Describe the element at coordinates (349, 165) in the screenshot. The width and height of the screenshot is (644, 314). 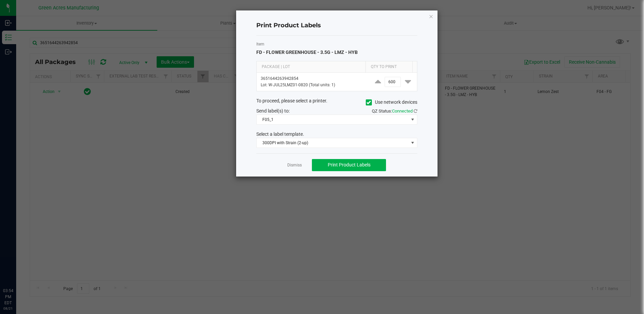
I see `button: Print Product Labels` at that location.